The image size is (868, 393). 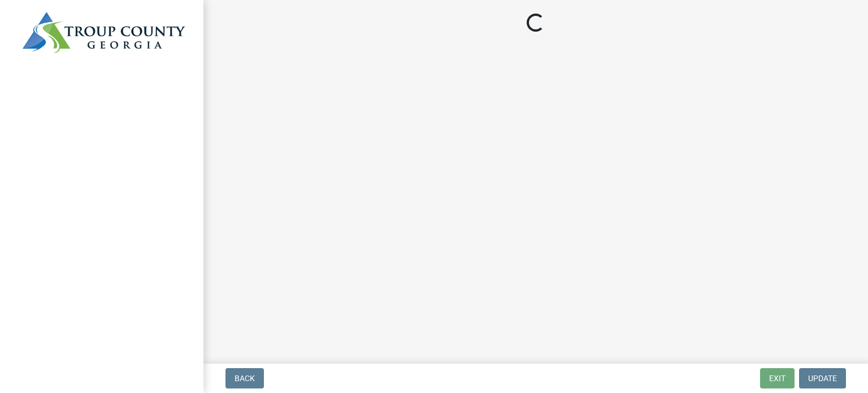 I want to click on span: Update, so click(x=823, y=378).